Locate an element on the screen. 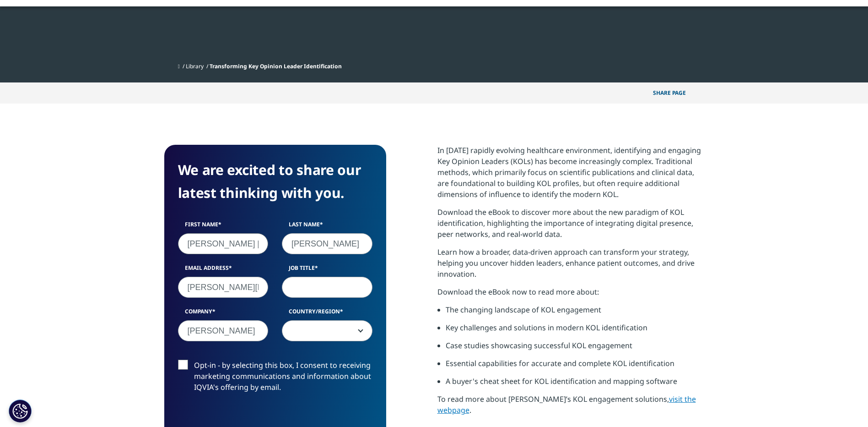 This screenshot has height=427, width=868. label: Company is located at coordinates (223, 314).